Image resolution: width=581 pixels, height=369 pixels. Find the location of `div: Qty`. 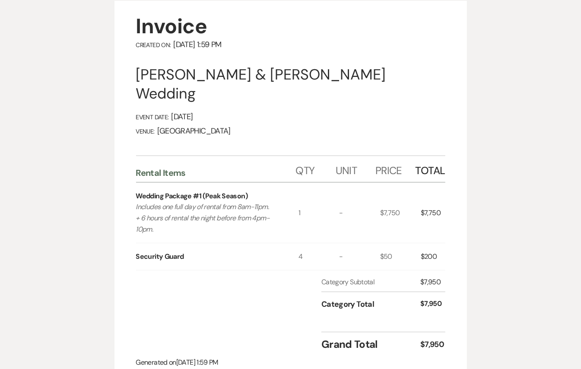

div: Qty is located at coordinates (315, 169).